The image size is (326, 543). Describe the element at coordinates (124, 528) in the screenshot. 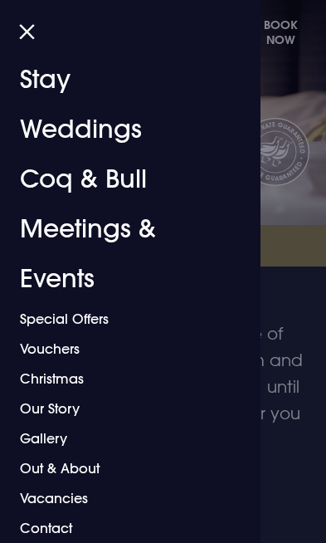

I see `a: Contact` at that location.